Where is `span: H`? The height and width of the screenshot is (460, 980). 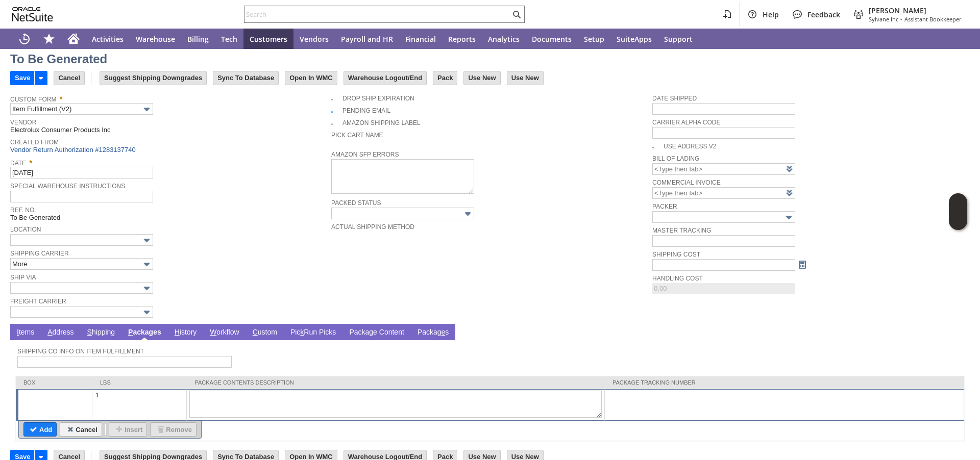 span: H is located at coordinates (177, 332).